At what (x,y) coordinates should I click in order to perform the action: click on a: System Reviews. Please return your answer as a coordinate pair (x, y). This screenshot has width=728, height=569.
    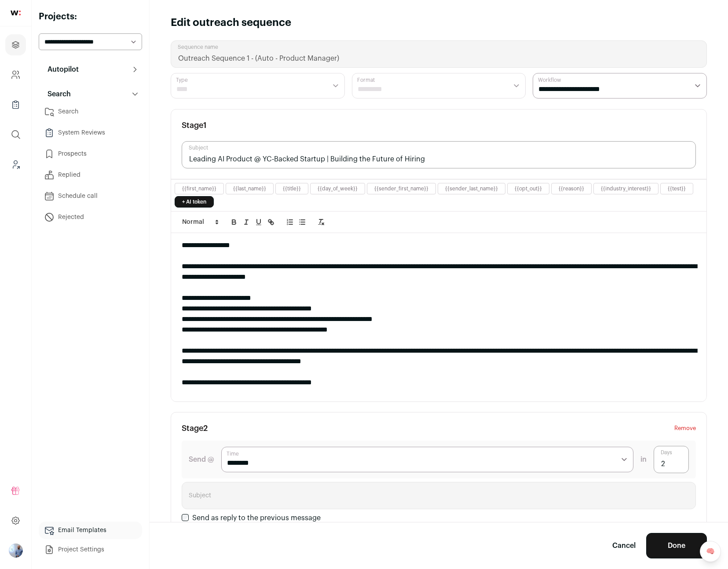
    Looking at the image, I should click on (90, 133).